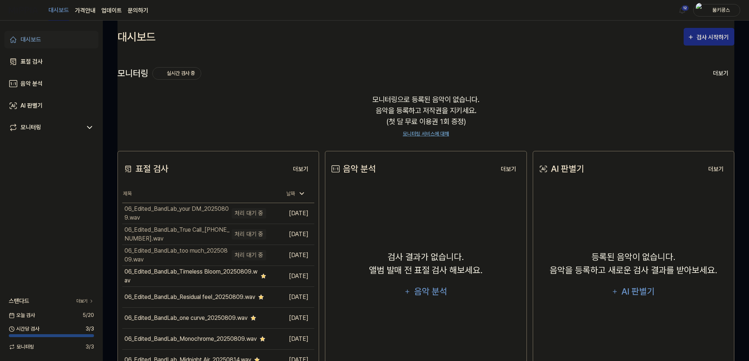 The height and width of the screenshot is (361, 749). I want to click on img: 알림, so click(683, 10).